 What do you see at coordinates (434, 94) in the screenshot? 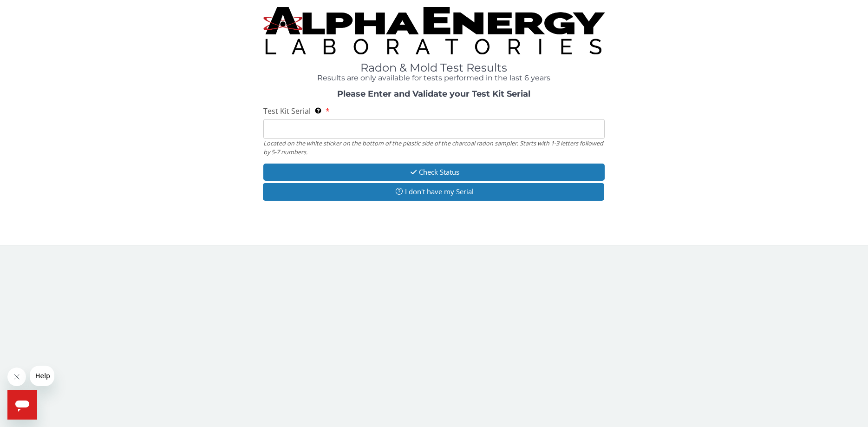
I see `strong: Please Enter and Validate your Test Kit Serial` at bounding box center [434, 94].